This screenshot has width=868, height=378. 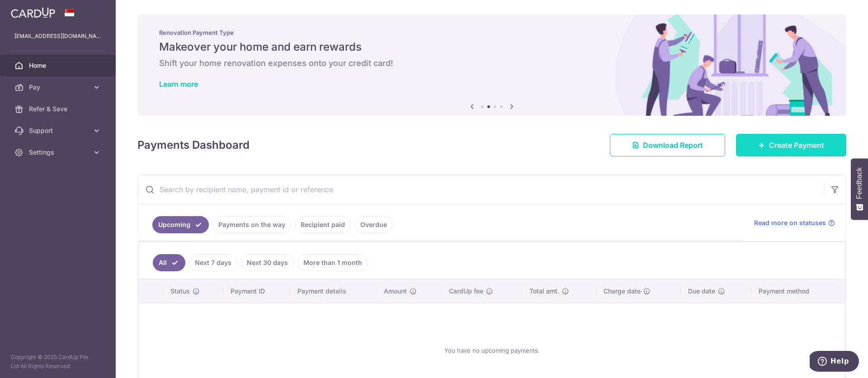 What do you see at coordinates (544, 291) in the screenshot?
I see `span: Total amt.` at bounding box center [544, 291].